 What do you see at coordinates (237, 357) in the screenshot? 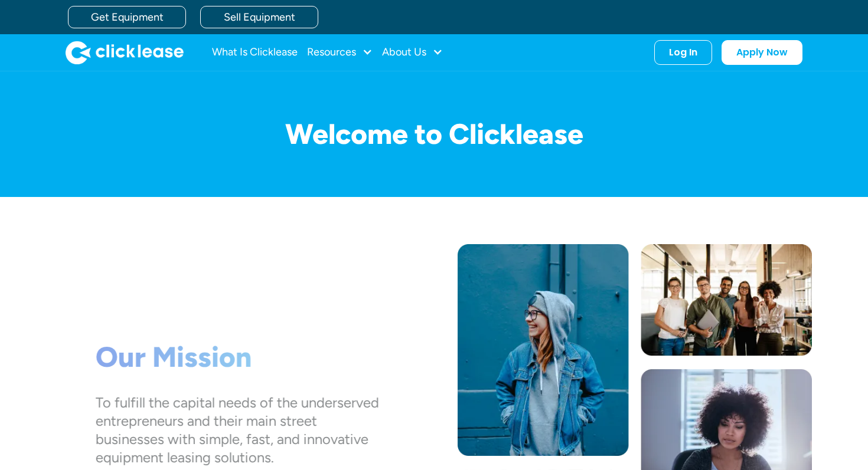
I see `h1: Our Mission` at bounding box center [237, 357].